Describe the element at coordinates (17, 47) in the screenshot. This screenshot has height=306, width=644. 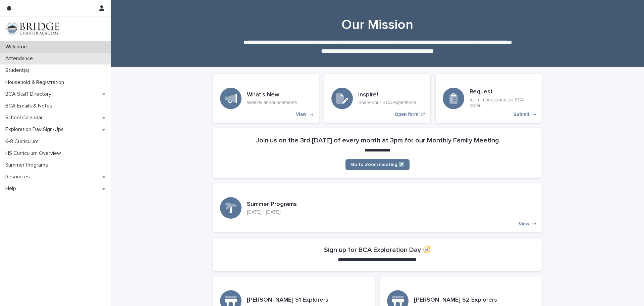
I see `p: Welcome` at that location.